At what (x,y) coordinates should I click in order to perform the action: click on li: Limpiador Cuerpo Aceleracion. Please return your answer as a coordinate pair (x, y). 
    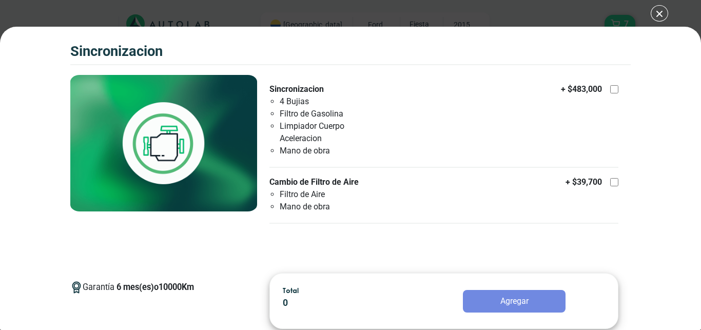
    Looking at the image, I should click on (333, 132).